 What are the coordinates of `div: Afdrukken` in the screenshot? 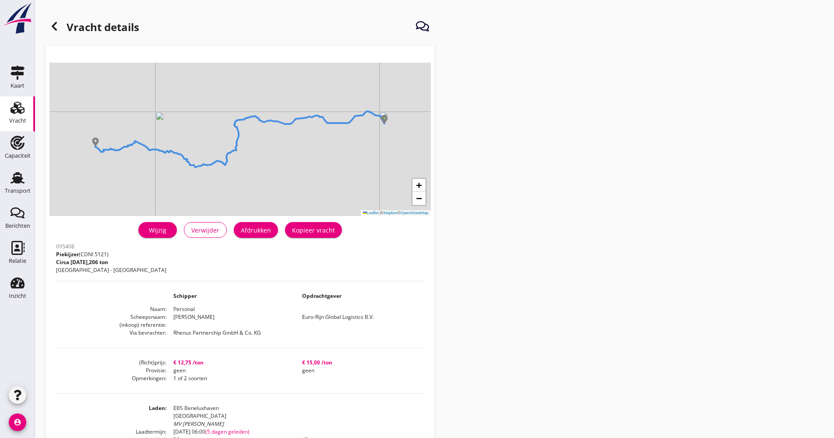 It's located at (256, 230).